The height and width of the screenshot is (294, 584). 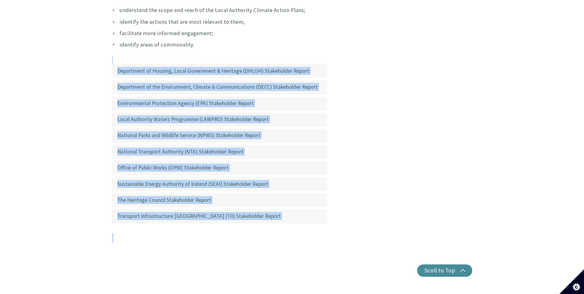 I want to click on li: identify the actions that are most relevant to them;, so click(x=292, y=22).